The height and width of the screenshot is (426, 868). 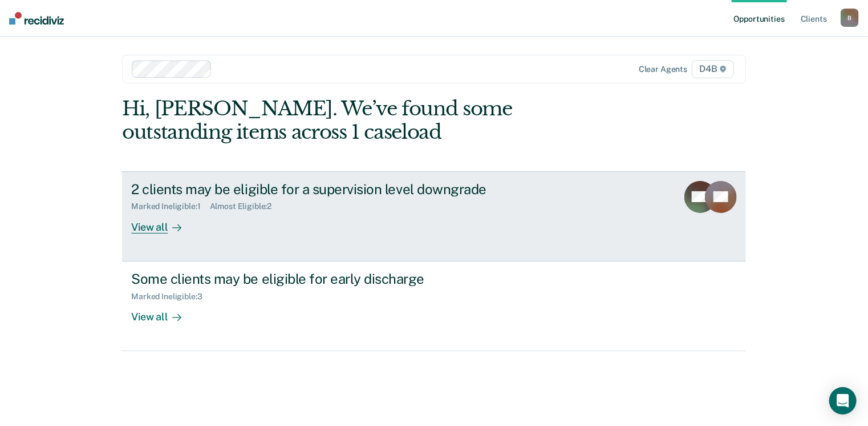 I want to click on div: Open Intercom Messenger, so click(x=843, y=401).